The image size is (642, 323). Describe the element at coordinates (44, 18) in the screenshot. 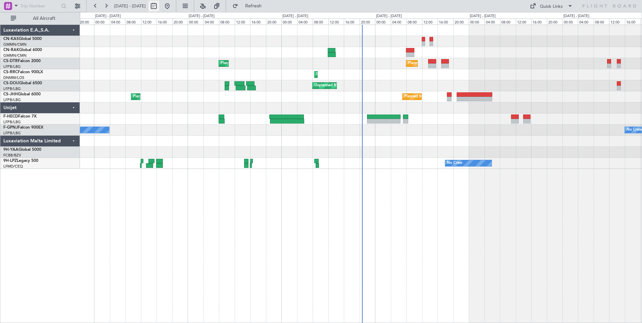

I see `span: All Aircraft` at that location.